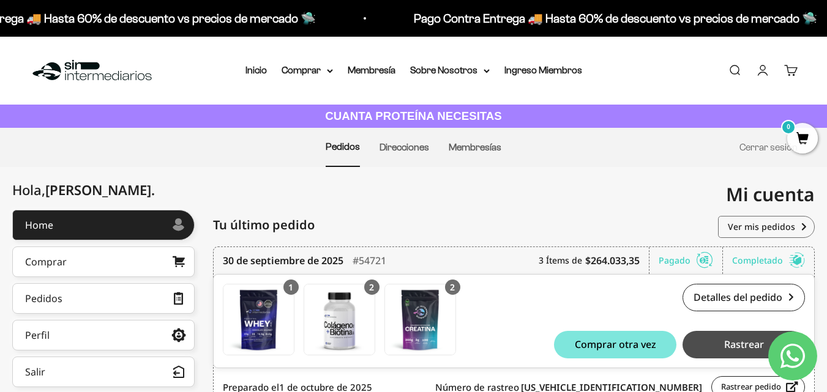 This screenshot has width=827, height=392. Describe the element at coordinates (613, 18) in the screenshot. I see `p: Pago Contra Entrega 🚚 Hasta 60% de descuento vs precios de mercado 🛸` at that location.